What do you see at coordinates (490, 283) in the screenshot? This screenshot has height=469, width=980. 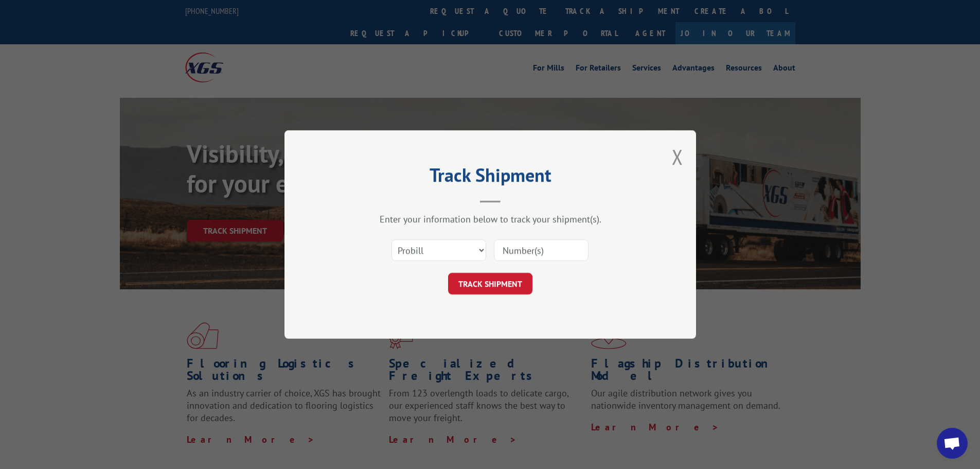 I see `button: TRACK SHIPMENT` at bounding box center [490, 283].